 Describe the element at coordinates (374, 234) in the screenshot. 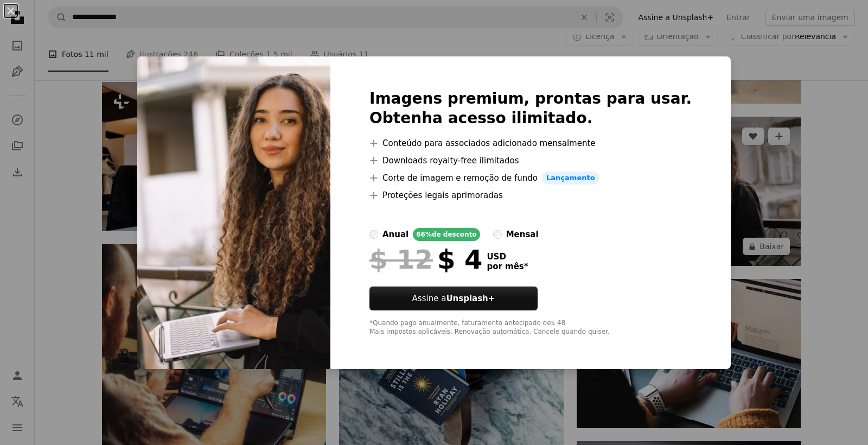

I see `input: anual66%de desconto` at that location.